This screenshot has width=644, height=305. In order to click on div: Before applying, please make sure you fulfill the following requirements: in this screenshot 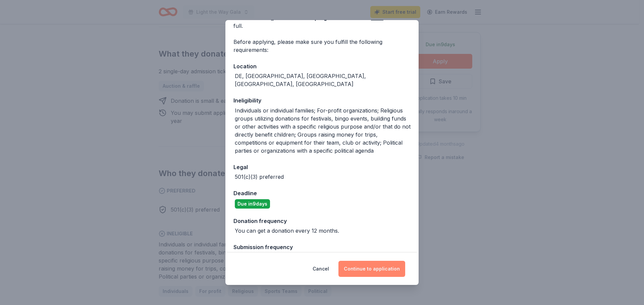, I will do `click(322, 46)`.